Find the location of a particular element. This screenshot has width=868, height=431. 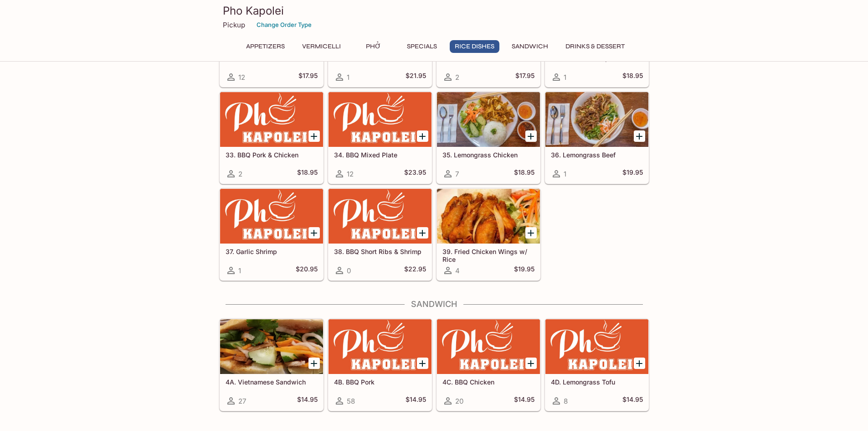

h5: $20.95 is located at coordinates (307, 270).